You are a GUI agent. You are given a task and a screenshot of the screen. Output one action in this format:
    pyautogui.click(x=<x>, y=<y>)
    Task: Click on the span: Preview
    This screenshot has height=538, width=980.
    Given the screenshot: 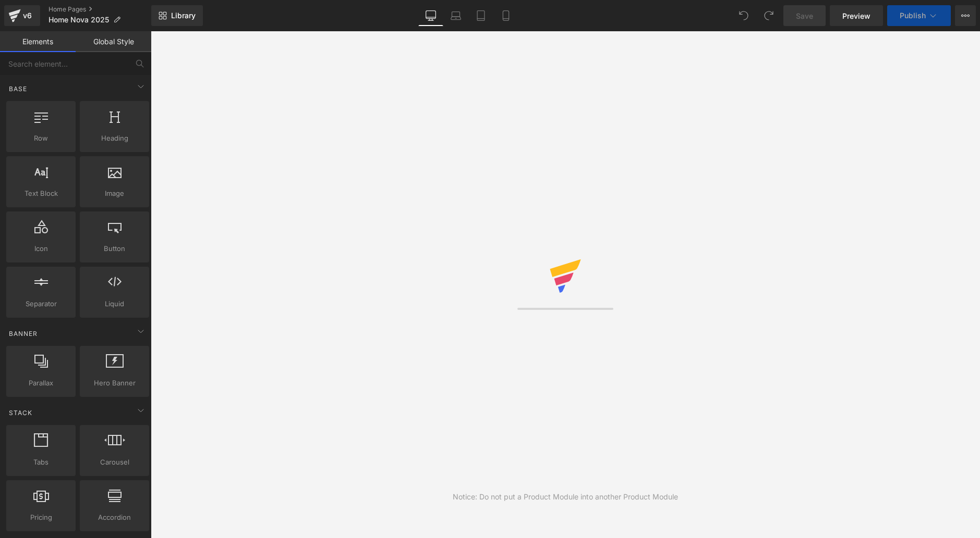 What is the action you would take?
    pyautogui.click(x=856, y=15)
    